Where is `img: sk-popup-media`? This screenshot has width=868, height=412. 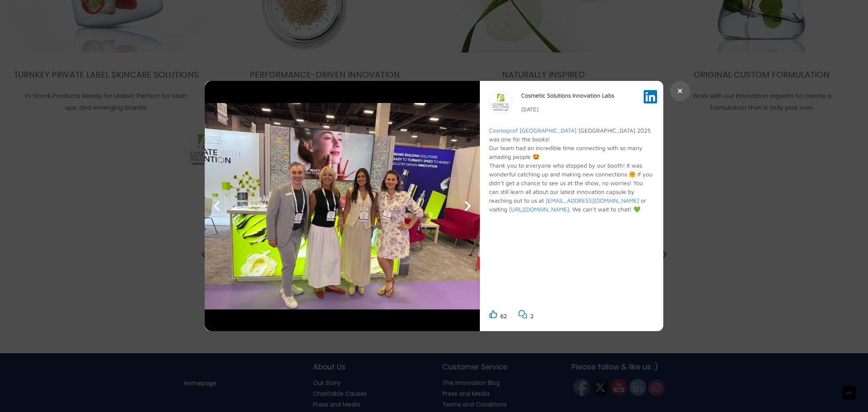 img: sk-popup-media is located at coordinates (342, 206).